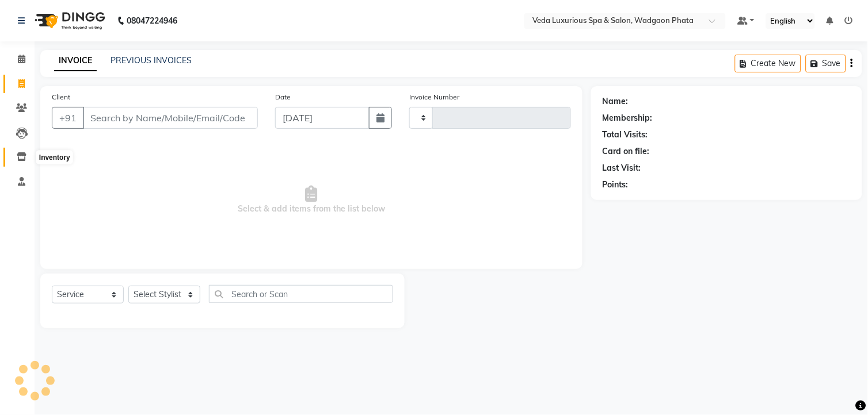 This screenshot has height=415, width=868. Describe the element at coordinates (434, 97) in the screenshot. I see `label: Invoice Number` at that location.